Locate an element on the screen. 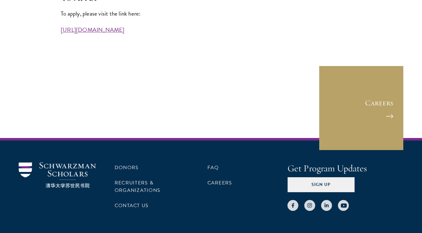 The width and height of the screenshot is (422, 233). a: Donors is located at coordinates (127, 168).